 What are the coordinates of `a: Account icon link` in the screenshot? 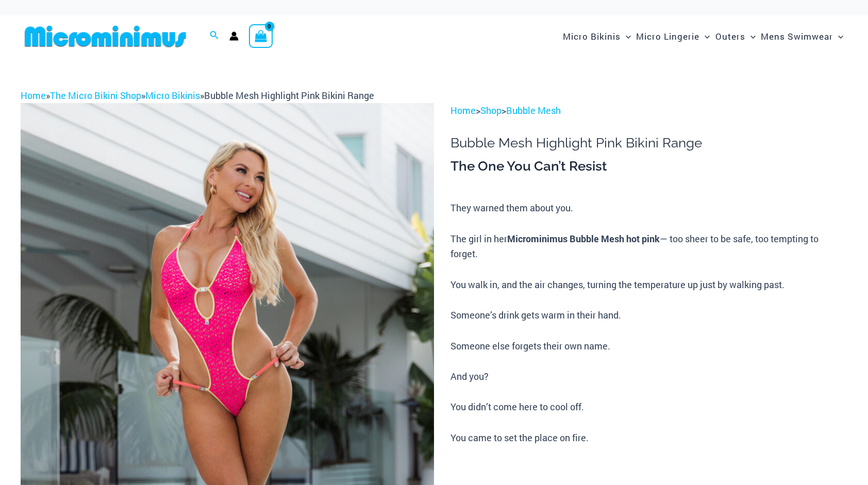 It's located at (234, 36).